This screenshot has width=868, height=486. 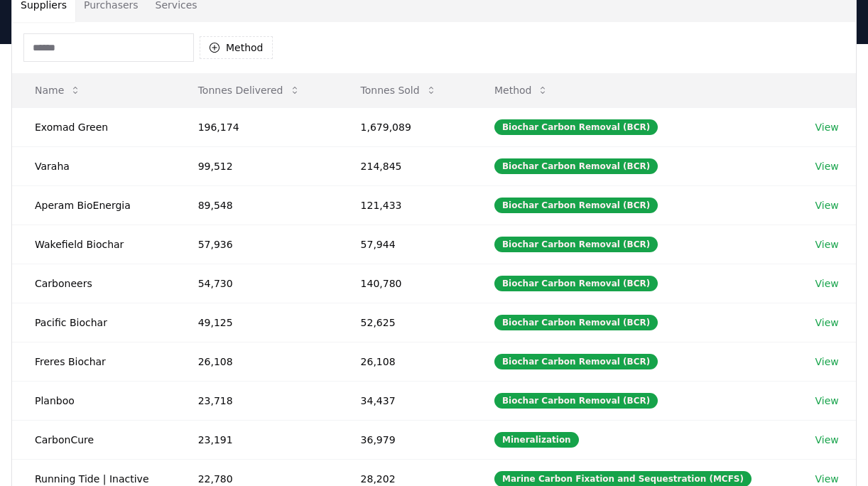 What do you see at coordinates (94, 400) in the screenshot?
I see `td: Planboo` at bounding box center [94, 400].